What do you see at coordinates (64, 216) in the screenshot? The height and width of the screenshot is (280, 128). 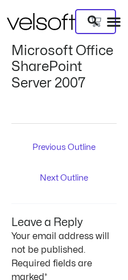 I see `h3: Leave a Reply` at bounding box center [64, 216].